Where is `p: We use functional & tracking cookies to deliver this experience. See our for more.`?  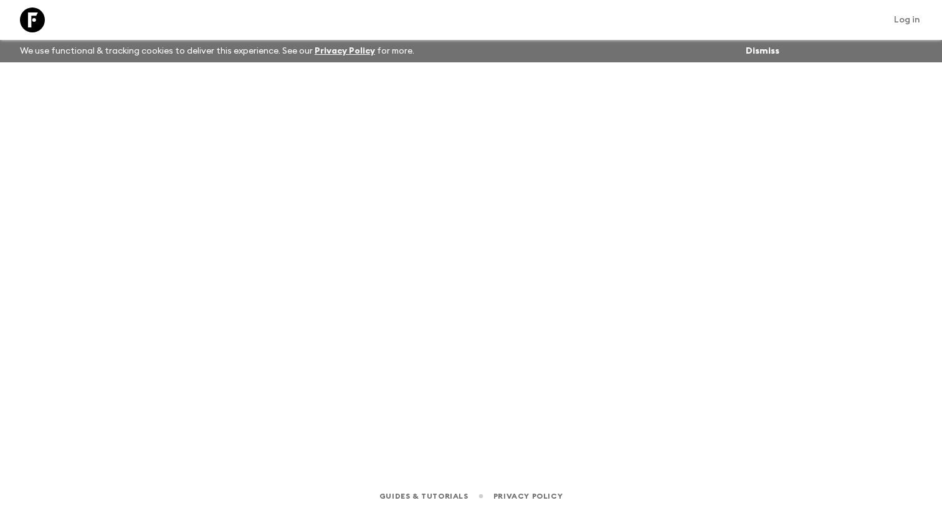 p: We use functional & tracking cookies to deliver this experience. See our for more. is located at coordinates (217, 51).